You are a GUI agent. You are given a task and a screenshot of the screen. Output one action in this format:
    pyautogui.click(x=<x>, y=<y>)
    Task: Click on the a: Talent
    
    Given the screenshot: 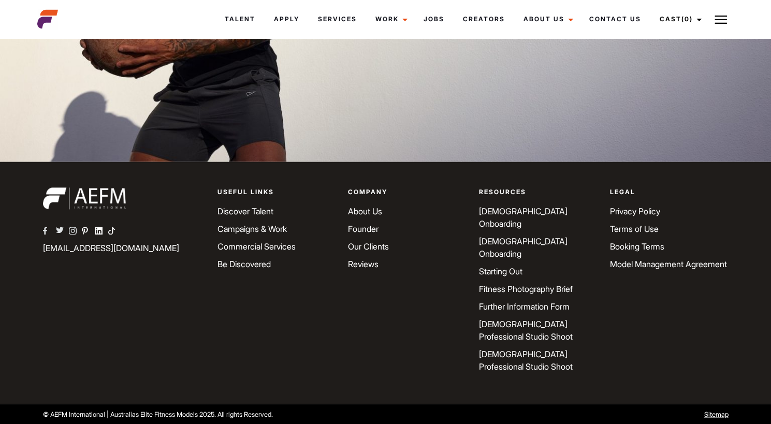 What is the action you would take?
    pyautogui.click(x=239, y=19)
    